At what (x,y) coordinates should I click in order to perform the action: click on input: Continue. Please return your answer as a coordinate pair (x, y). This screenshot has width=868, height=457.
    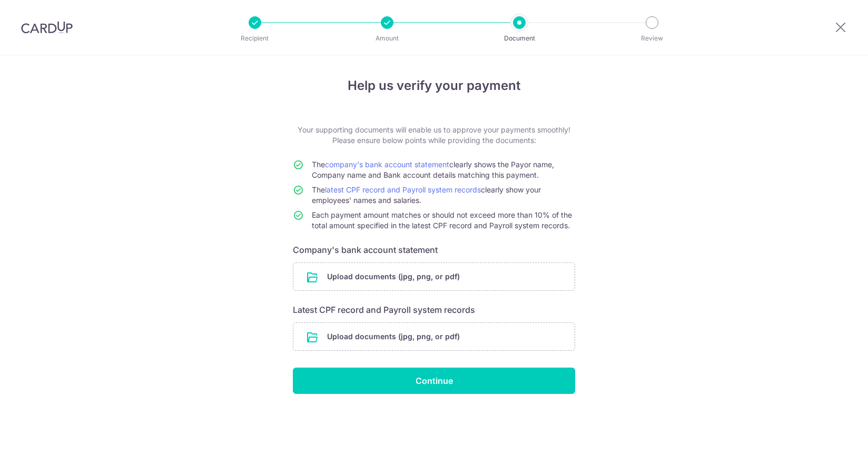
    Looking at the image, I should click on (434, 381).